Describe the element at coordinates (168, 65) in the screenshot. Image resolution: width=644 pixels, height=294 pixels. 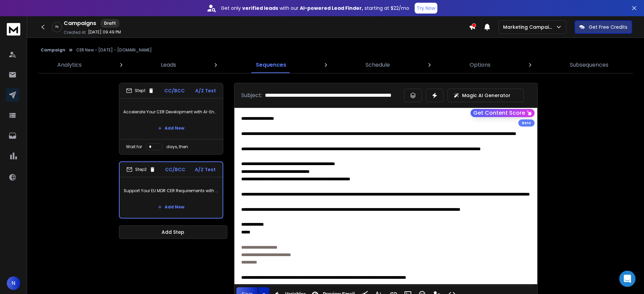
I see `a: Leads` at that location.